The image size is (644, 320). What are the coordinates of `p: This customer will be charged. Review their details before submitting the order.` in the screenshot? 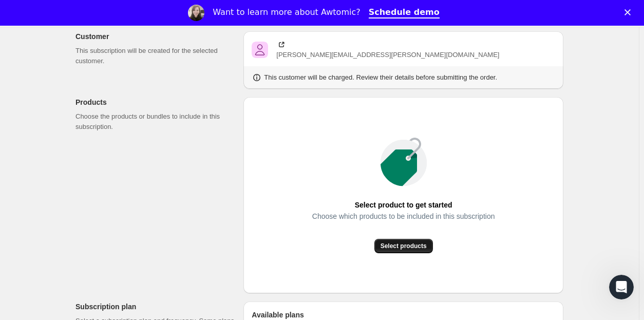 It's located at (380, 78).